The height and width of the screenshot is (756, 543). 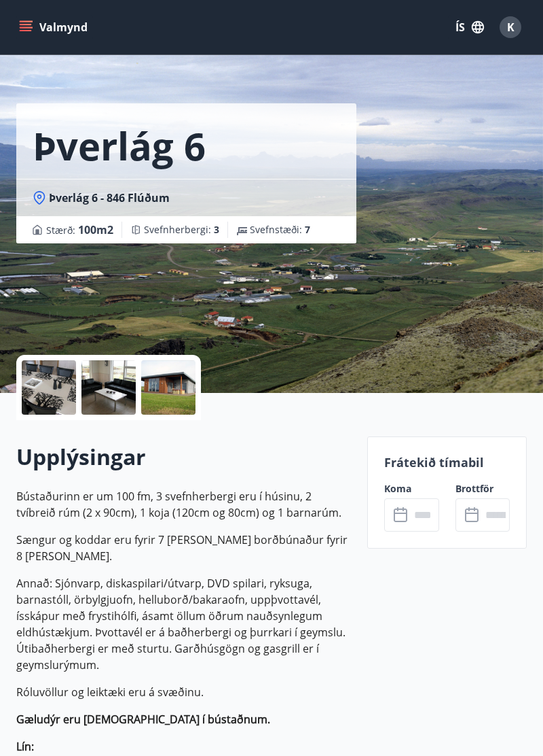 What do you see at coordinates (55, 27) in the screenshot?
I see `button: menu` at bounding box center [55, 27].